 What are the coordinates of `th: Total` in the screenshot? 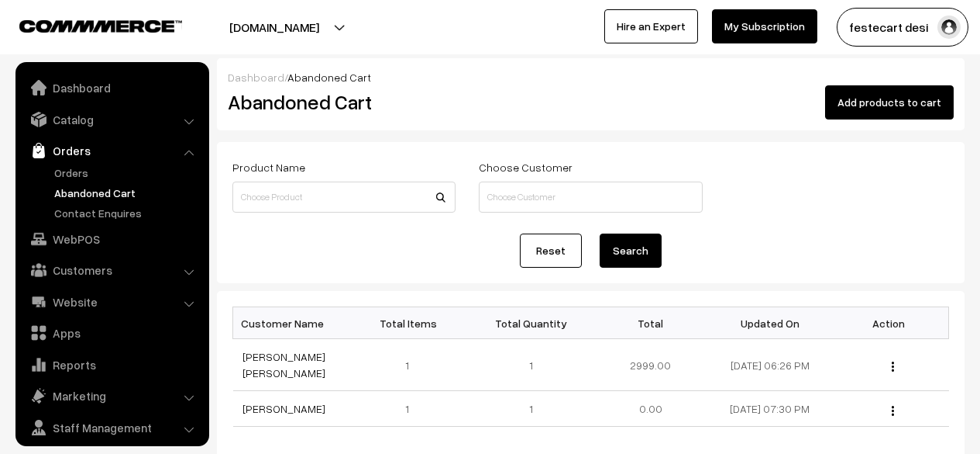 It's located at (651, 323).